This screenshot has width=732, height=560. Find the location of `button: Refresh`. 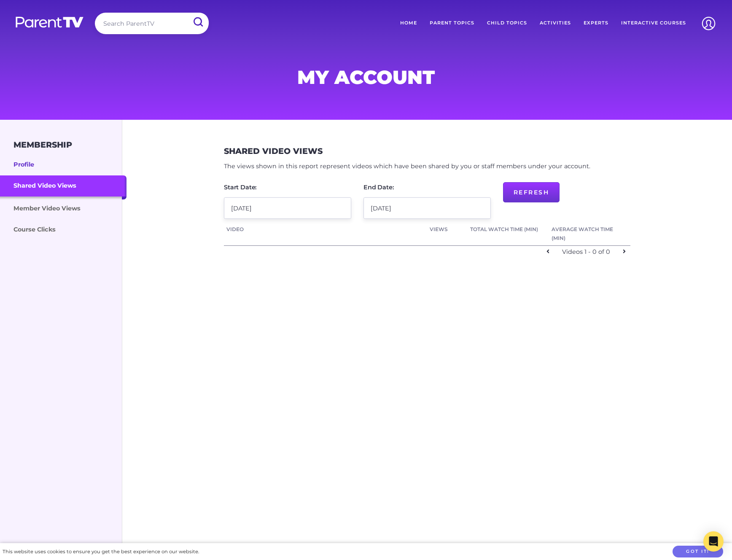

button: Refresh is located at coordinates (531, 192).